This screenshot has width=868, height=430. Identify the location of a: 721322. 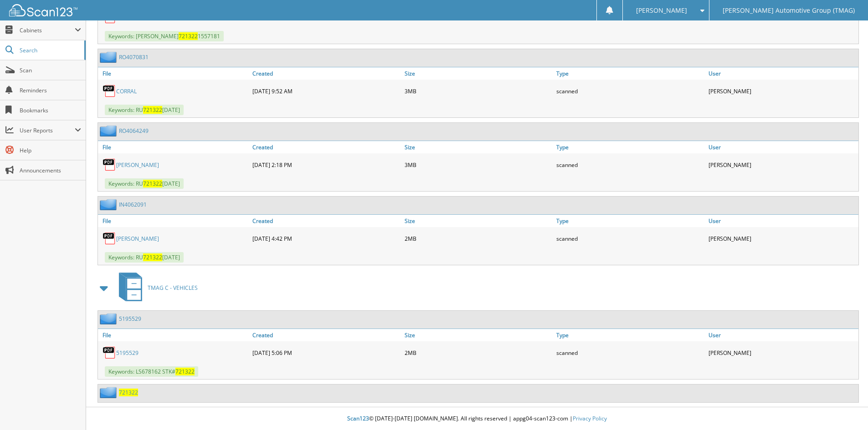
(128, 393).